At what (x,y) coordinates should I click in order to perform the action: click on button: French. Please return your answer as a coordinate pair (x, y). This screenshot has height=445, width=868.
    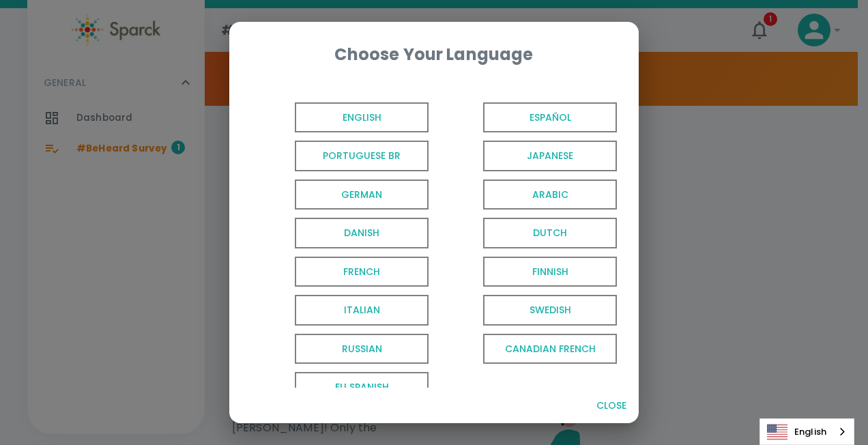
    Looking at the image, I should click on (340, 271).